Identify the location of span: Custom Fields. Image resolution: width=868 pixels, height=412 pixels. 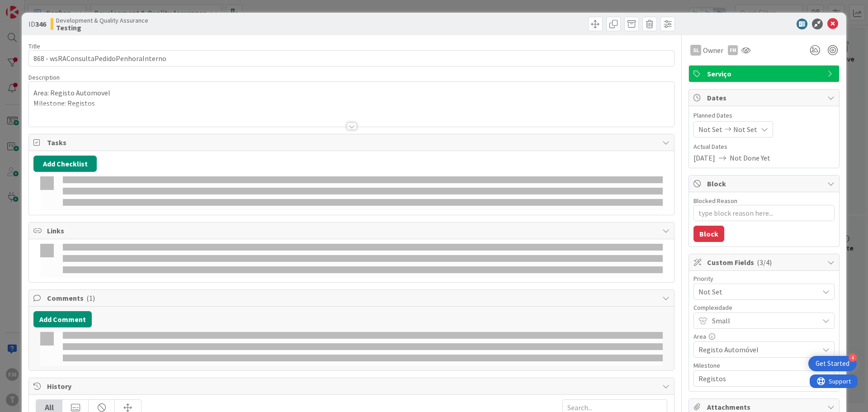
(765, 263).